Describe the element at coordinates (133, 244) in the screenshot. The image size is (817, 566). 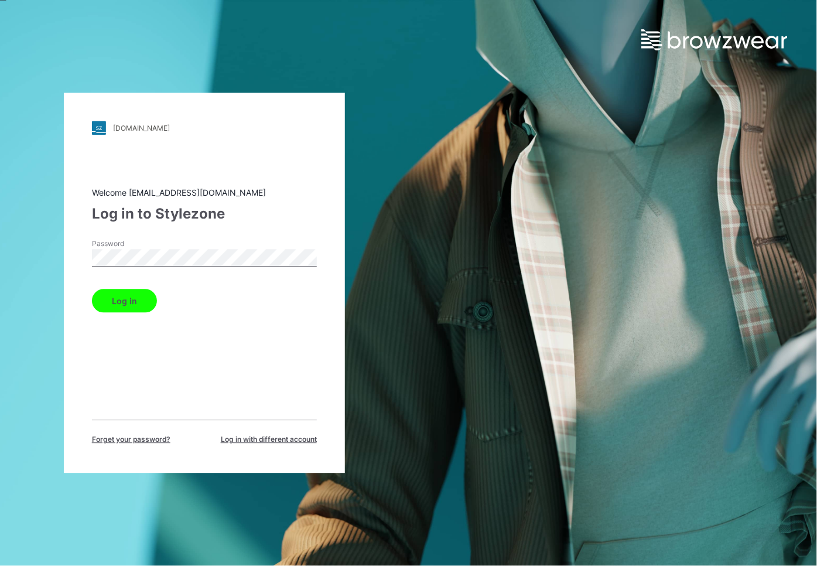
I see `label: Password` at that location.